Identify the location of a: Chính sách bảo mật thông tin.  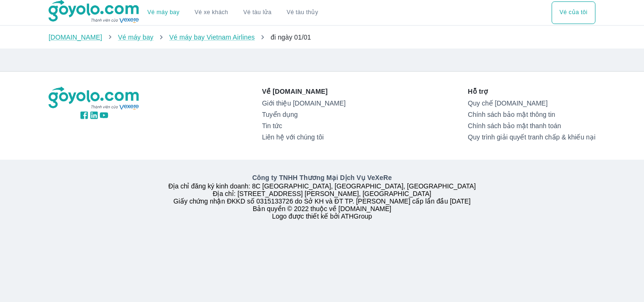
(531, 114).